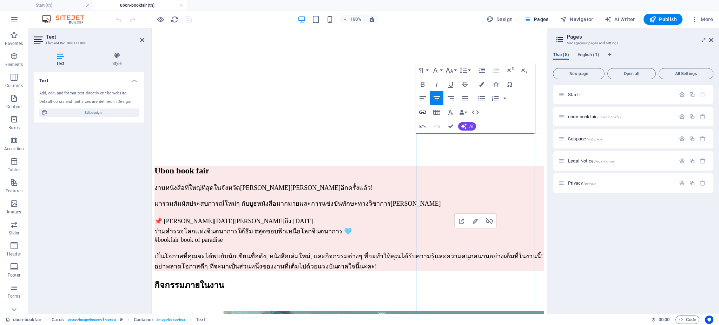 The image size is (719, 325). What do you see at coordinates (437, 112) in the screenshot?
I see `button: Insert Table` at bounding box center [437, 112].